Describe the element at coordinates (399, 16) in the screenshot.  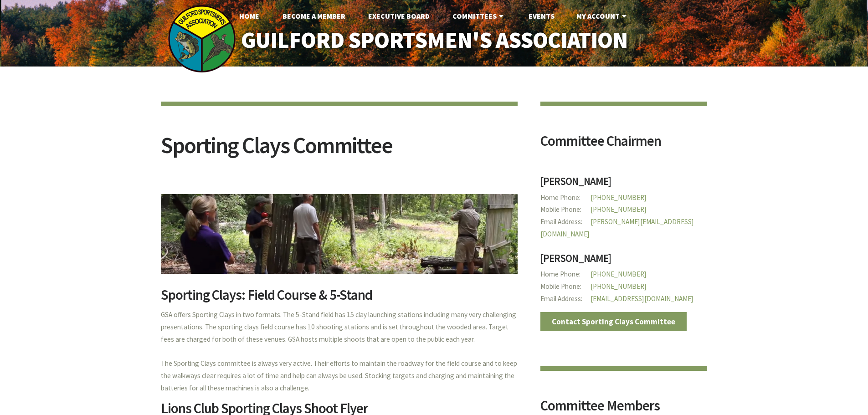
I see `a: Executive Board` at that location.